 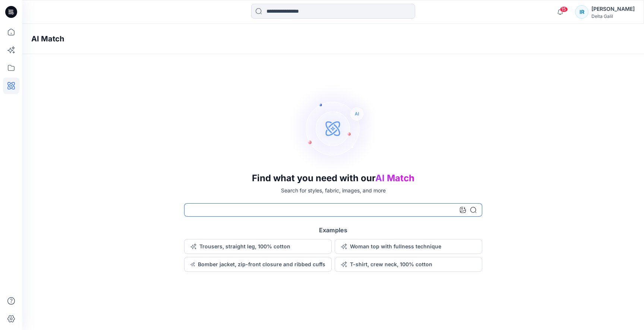 I want to click on img: AI Search, so click(x=333, y=128).